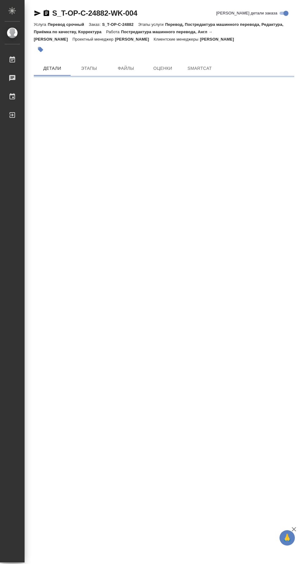 Image resolution: width=301 pixels, height=564 pixels. What do you see at coordinates (120, 24) in the screenshot?
I see `p: S_T-OP-C-24882` at bounding box center [120, 24].